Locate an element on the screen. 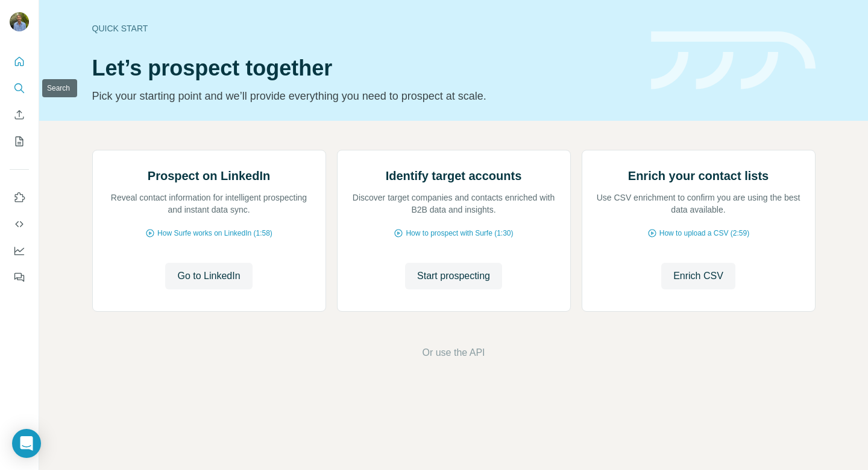 The width and height of the screenshot is (868, 470). span: Or use the API is located at coordinates (453, 353).